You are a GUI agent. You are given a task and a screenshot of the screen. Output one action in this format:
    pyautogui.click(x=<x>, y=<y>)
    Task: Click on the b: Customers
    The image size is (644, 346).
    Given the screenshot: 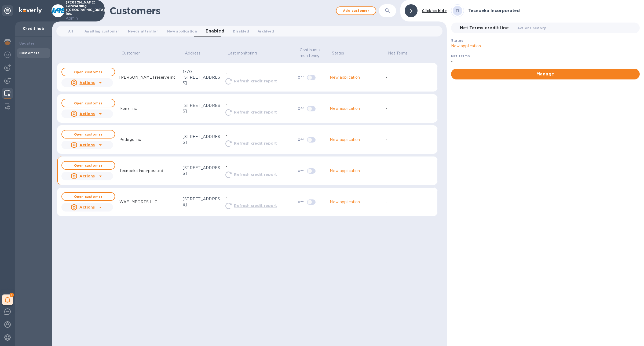 What is the action you would take?
    pyautogui.click(x=29, y=53)
    